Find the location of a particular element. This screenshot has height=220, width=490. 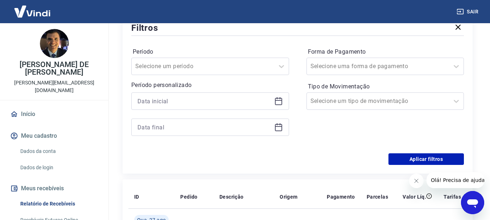

p: Descrição is located at coordinates (232, 197).